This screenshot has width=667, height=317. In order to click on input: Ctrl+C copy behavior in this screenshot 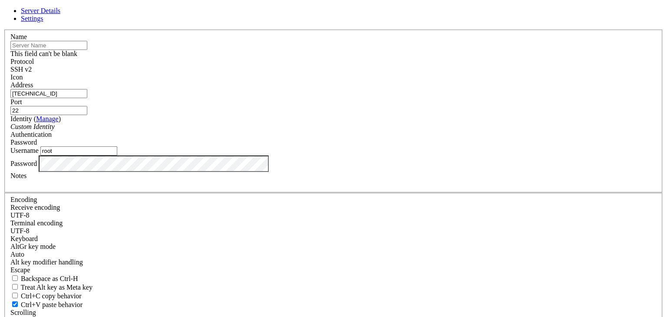, I will do `click(15, 295)`.